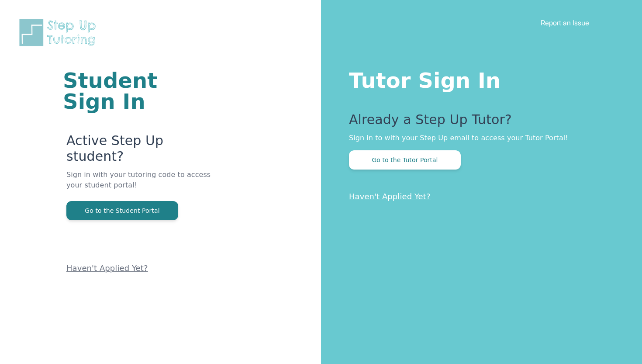  Describe the element at coordinates (141, 185) in the screenshot. I see `p: Sign in with your tutoring code to access your student portal!` at that location.